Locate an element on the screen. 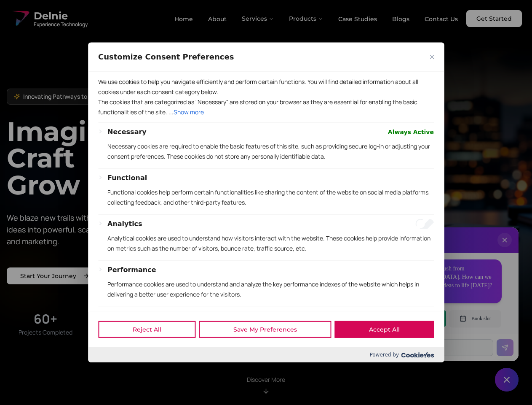 The image size is (532, 405). button: Save My Preferences is located at coordinates (265, 329).